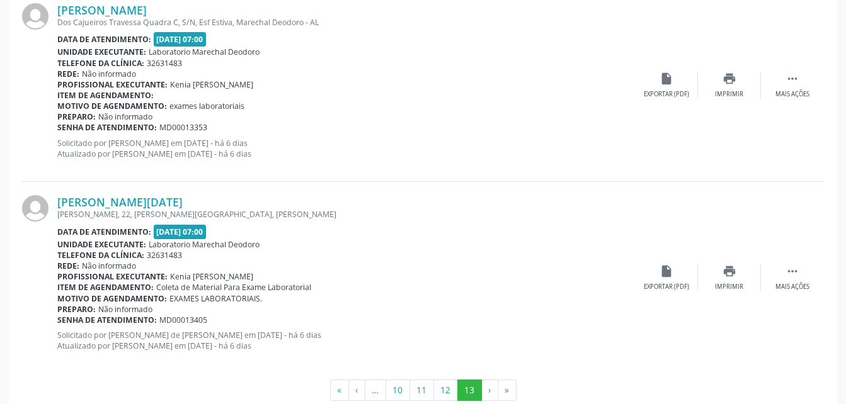  Describe the element at coordinates (346, 22) in the screenshot. I see `div: Dos Cajueiros Travessa Quadra C, S/N, Esf Estiva, Marechal Deodoro - AL` at that location.